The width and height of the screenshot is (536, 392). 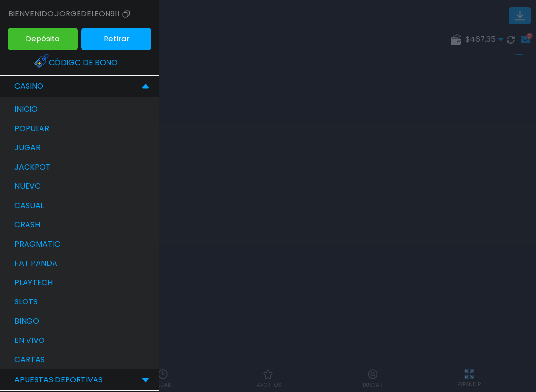 What do you see at coordinates (29, 341) in the screenshot?
I see `p: en vivo` at bounding box center [29, 341].